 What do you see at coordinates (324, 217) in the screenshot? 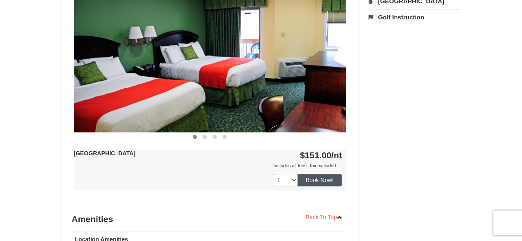
I see `a: Back To Top` at bounding box center [324, 217].